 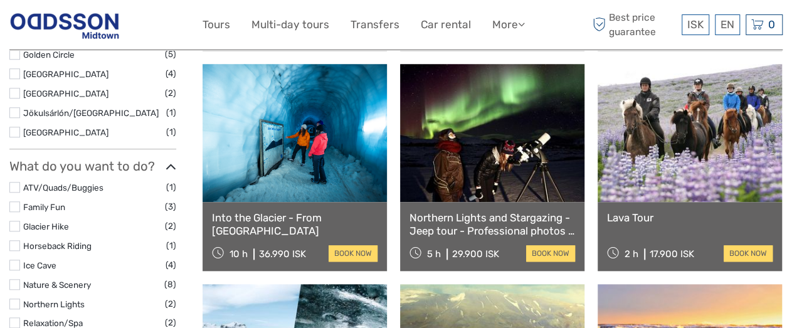 I want to click on p: We're away right now. Please check back later!, so click(x=80, y=27).